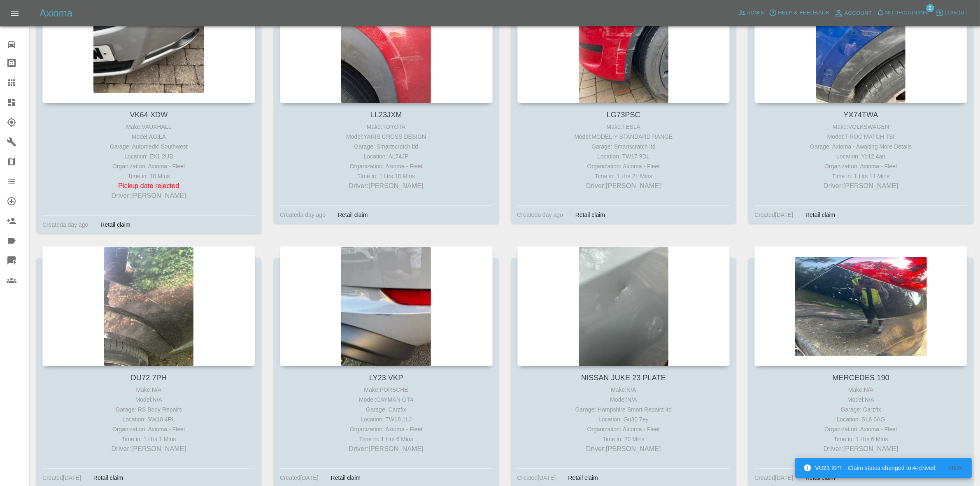 The height and width of the screenshot is (486, 980). I want to click on span: Help & Feedback, so click(803, 13).